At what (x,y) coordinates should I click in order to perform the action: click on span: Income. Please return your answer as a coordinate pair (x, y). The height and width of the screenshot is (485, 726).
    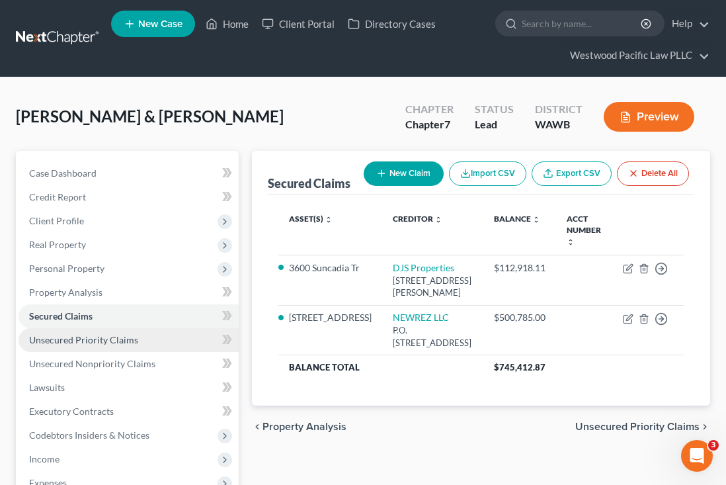
    Looking at the image, I should click on (44, 458).